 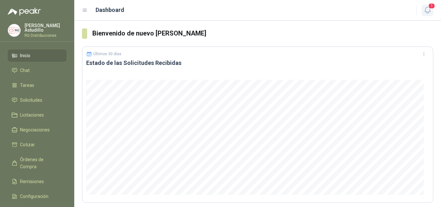 I want to click on a: Chat, so click(x=37, y=70).